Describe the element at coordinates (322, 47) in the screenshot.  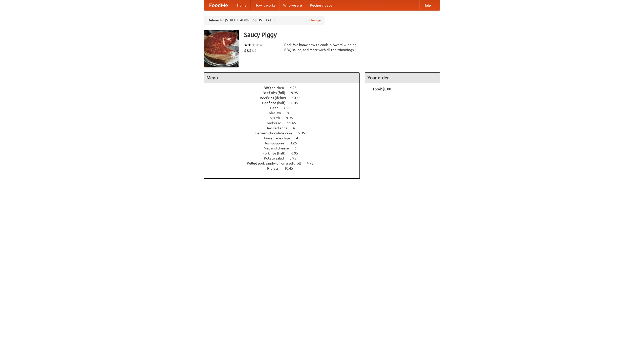
I see `div: Pork. We know how to cook it. Award-winning BBQ sauce, and meat with all the trimmings.` at that location.